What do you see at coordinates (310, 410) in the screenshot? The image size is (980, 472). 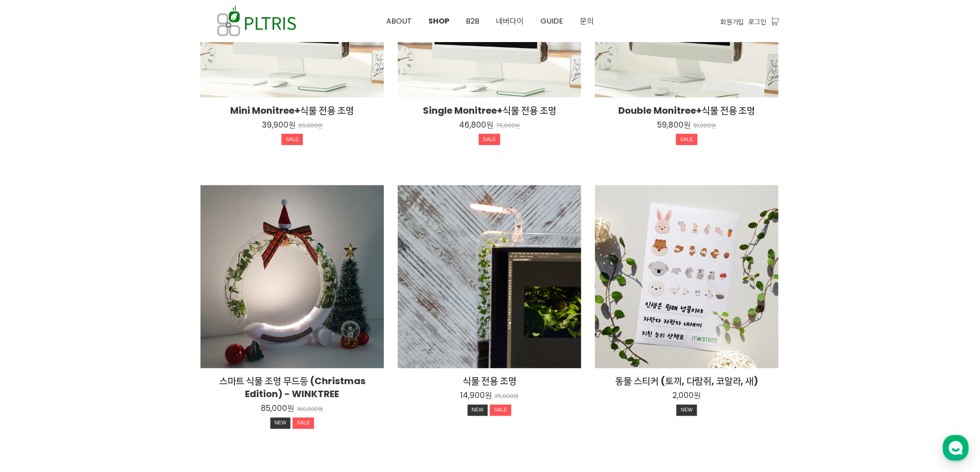 I see `p: 160,000원` at bounding box center [310, 410].